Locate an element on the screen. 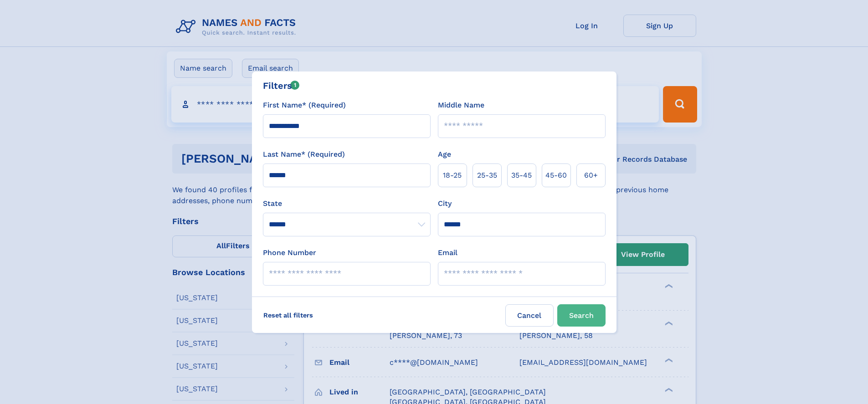 This screenshot has width=868, height=404. label: First Name* (Required) is located at coordinates (305, 105).